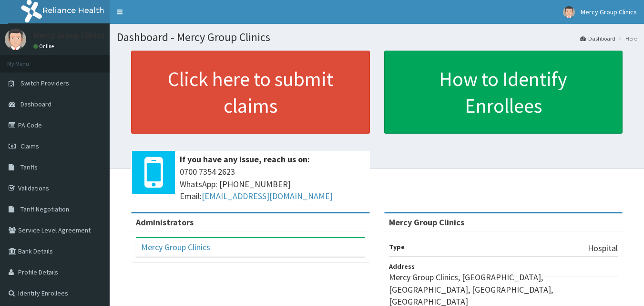 This screenshot has width=644, height=306. I want to click on p: Hospital, so click(603, 248).